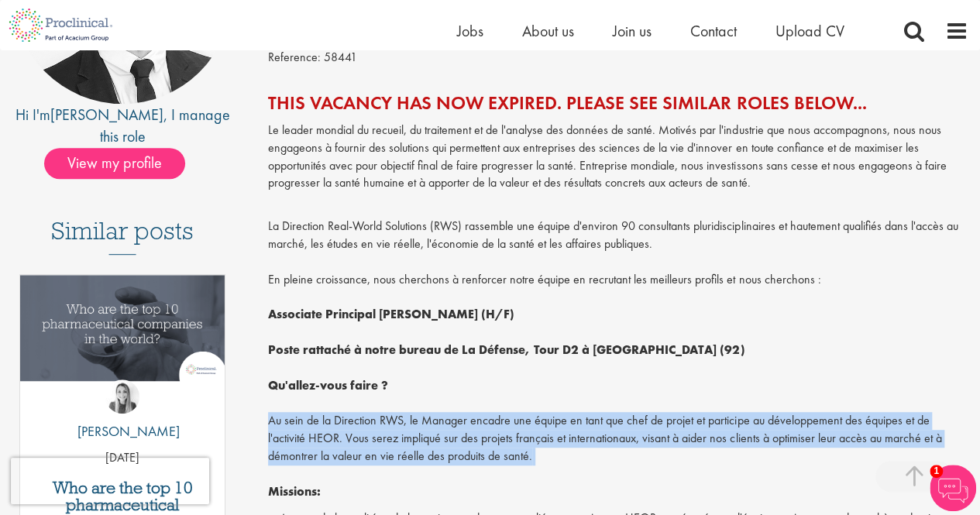 Image resolution: width=980 pixels, height=515 pixels. Describe the element at coordinates (619, 157) in the screenshot. I see `p: Le leader mondial du recueil, du traitement et de l'analyse des données de santé. Motivés par l'i...` at that location.